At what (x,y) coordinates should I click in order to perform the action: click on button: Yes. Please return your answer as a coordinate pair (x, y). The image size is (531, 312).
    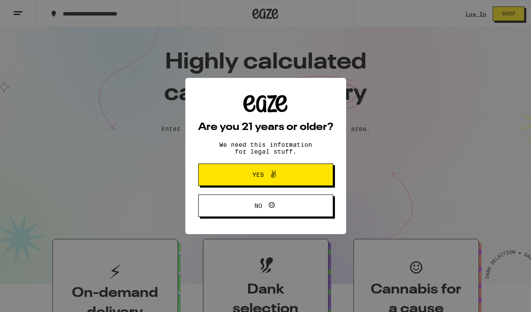
    Looking at the image, I should click on (266, 175).